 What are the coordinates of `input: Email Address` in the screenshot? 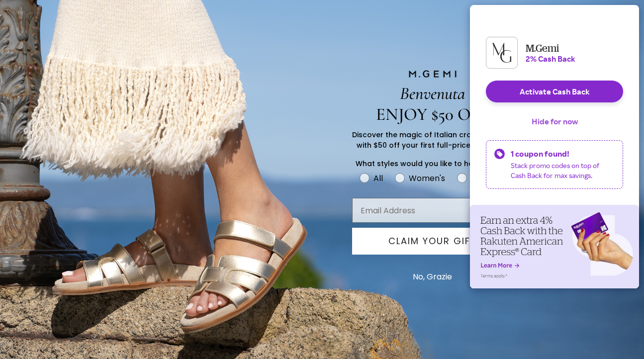 It's located at (432, 211).